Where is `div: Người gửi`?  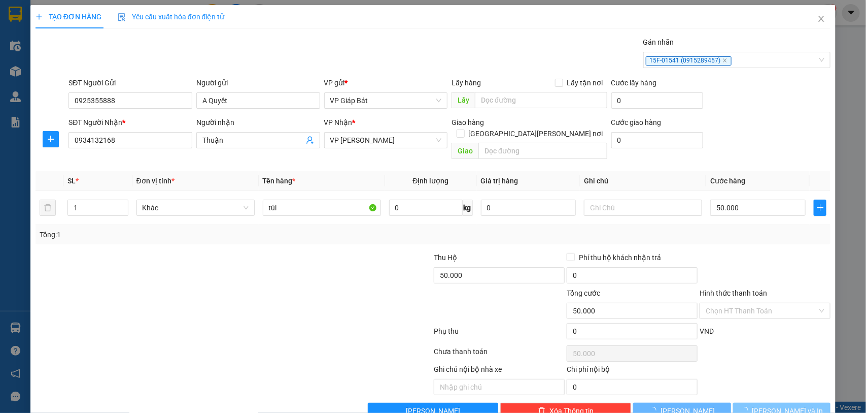
div: Người gửi is located at coordinates (258, 83).